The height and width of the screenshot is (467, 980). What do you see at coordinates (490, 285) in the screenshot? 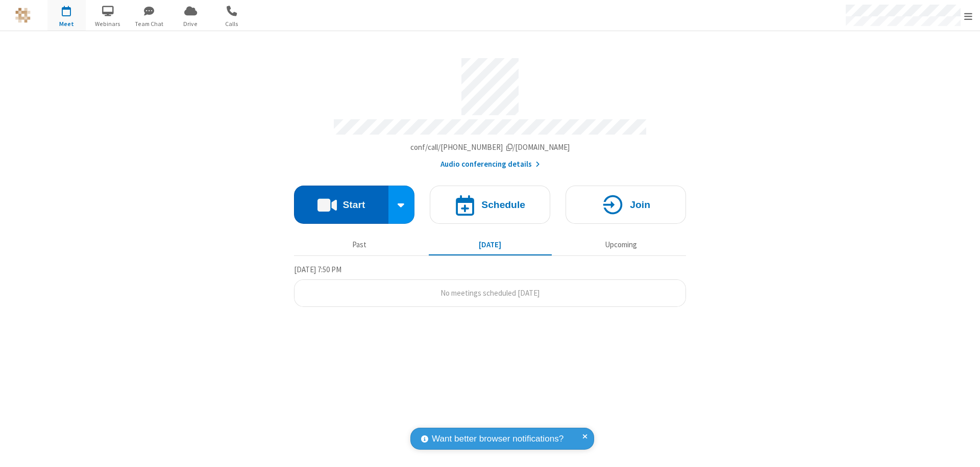
I see `section: Today's Meetings` at bounding box center [490, 285].